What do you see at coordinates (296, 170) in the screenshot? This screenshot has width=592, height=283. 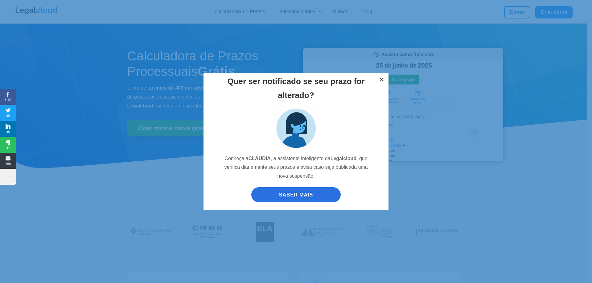 I see `p: Conheça a , a assistente inteligente da , que verifica diariamente seus prazos e avisa caso seja ...` at bounding box center [296, 170].